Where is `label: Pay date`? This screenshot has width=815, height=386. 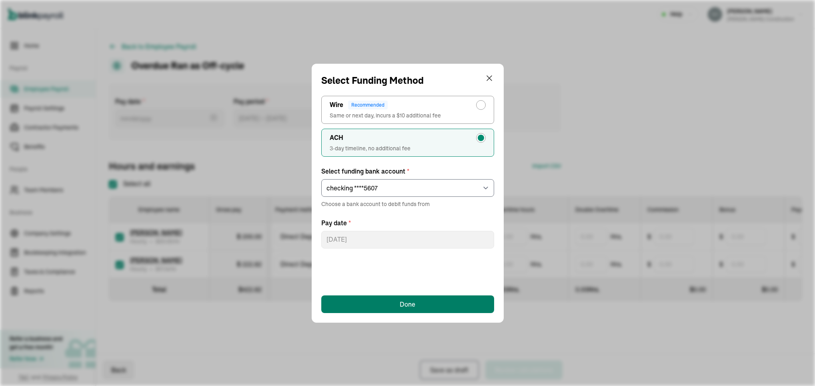 label: Pay date is located at coordinates (408, 223).